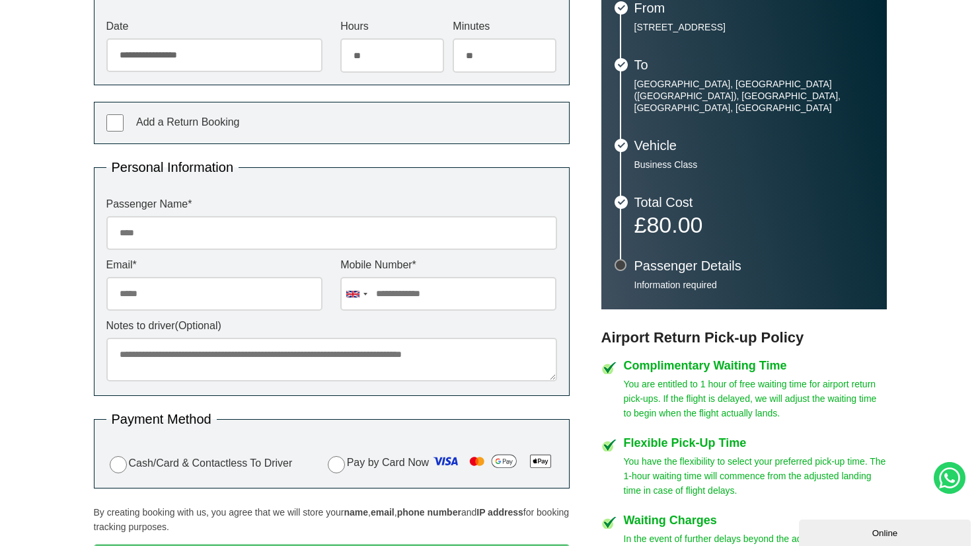 The image size is (980, 546). I want to click on strong: phone number, so click(429, 512).